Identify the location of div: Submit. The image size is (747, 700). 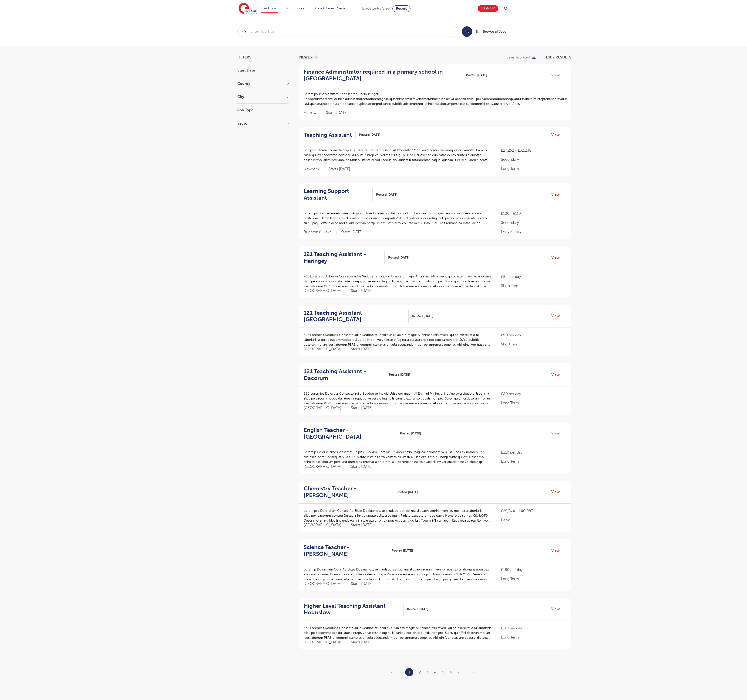
(348, 32).